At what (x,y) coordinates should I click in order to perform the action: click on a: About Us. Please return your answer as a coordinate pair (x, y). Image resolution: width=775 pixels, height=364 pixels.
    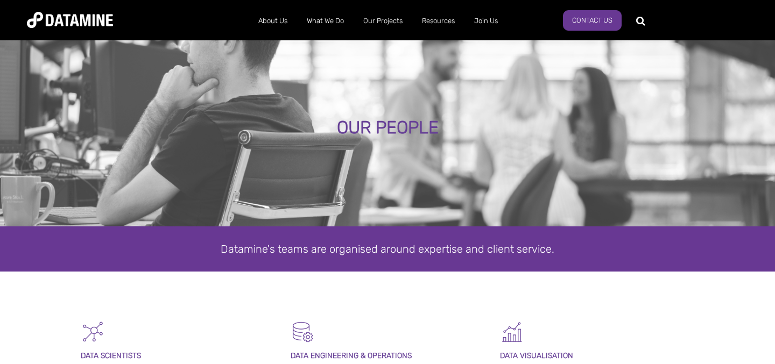
    Looking at the image, I should click on (273, 21).